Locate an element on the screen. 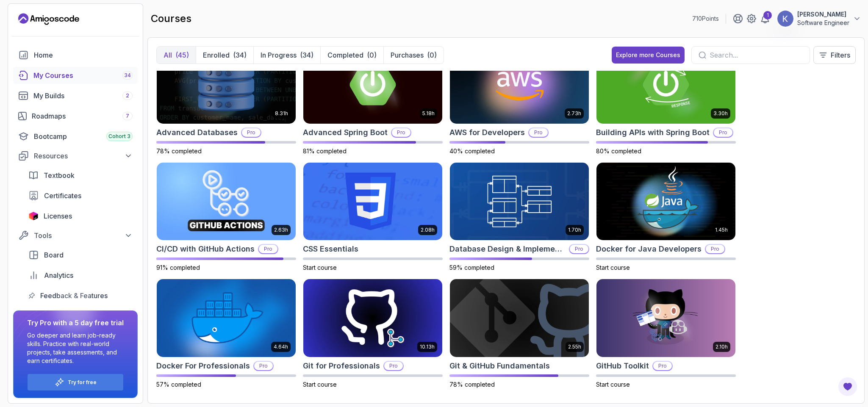 The height and width of the screenshot is (407, 868). a: builds is located at coordinates (76, 96).